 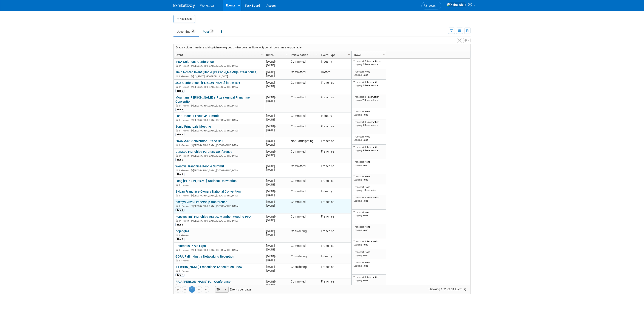 I want to click on a: Travel, so click(x=368, y=55).